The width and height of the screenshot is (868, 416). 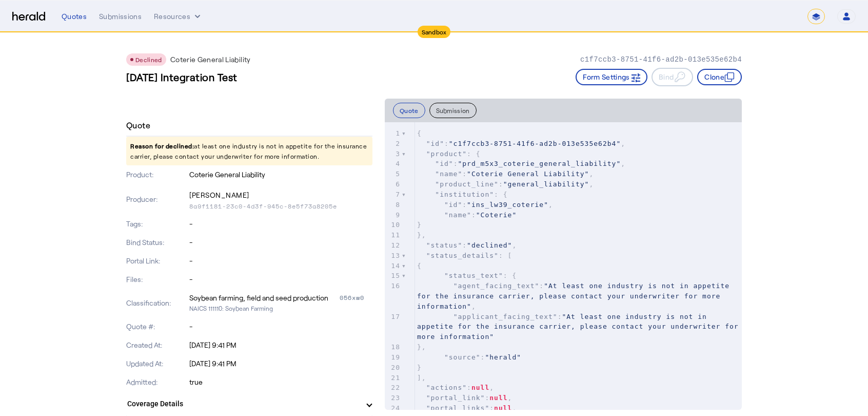 I want to click on p: Producer:, so click(x=156, y=199).